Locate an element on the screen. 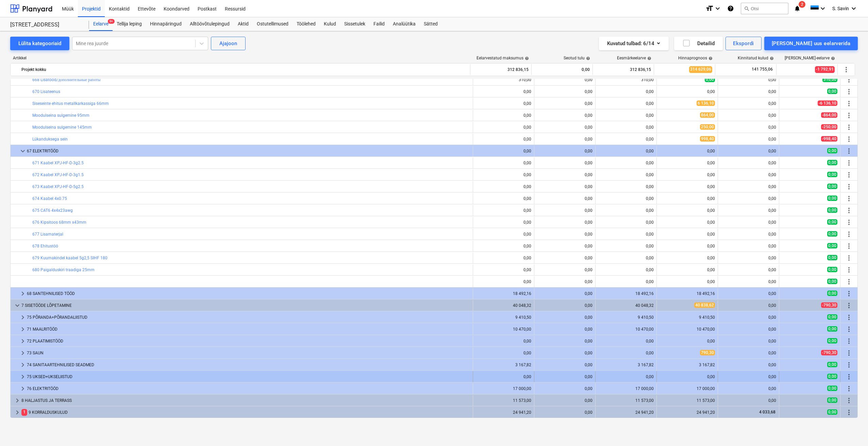  a: Moodulseina sulgemine 145mm is located at coordinates (62, 127).